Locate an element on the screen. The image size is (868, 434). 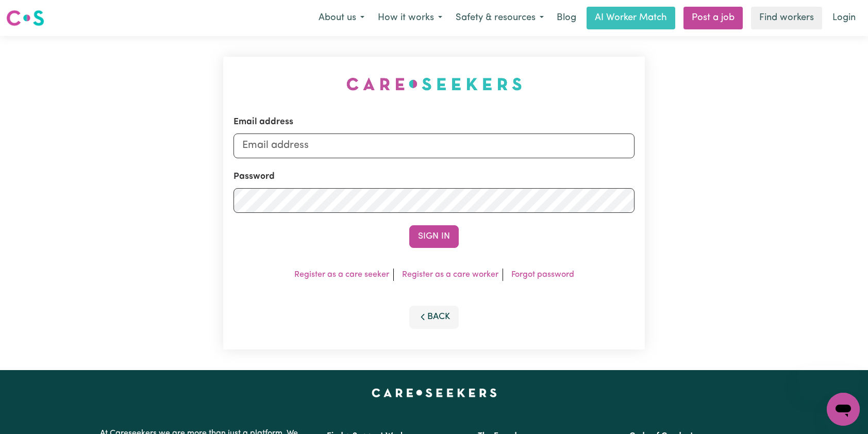
a: Find workers is located at coordinates (787, 18).